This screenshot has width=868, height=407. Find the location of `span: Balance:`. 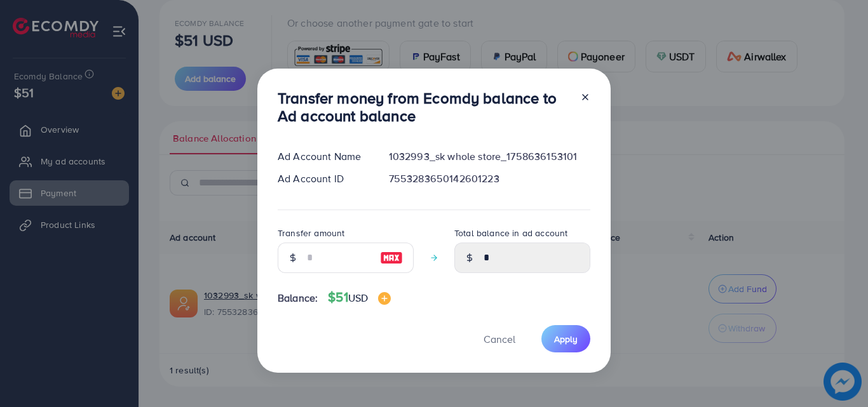

span: Balance: is located at coordinates (298, 298).